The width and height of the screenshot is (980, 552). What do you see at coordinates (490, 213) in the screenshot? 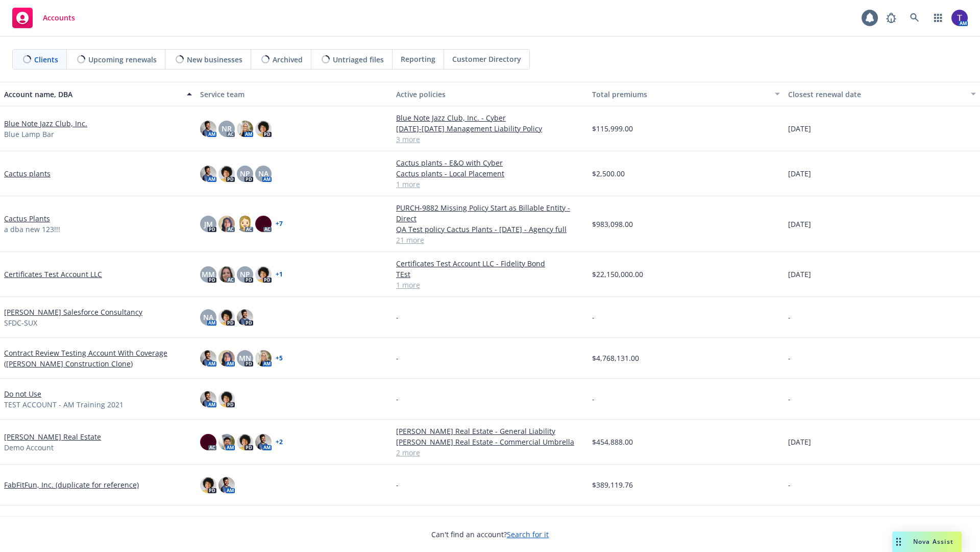
I see `a: PURCH-9882 Missing Policy Start as Billable Entity - Direct` at bounding box center [490, 213].